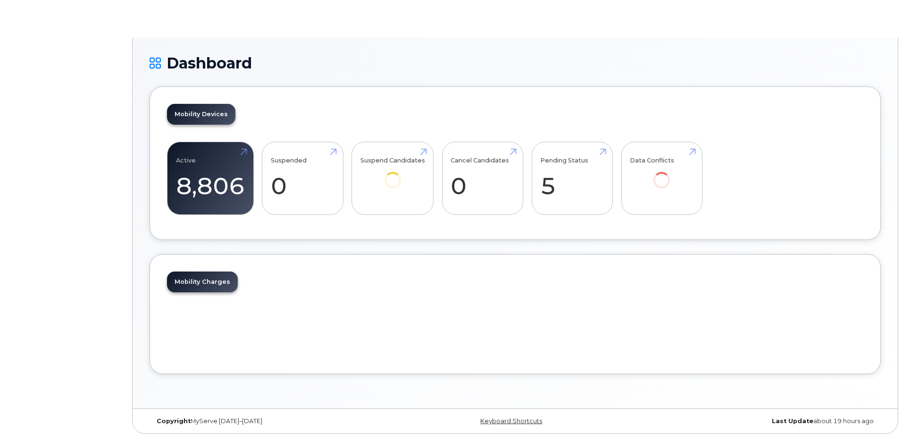 The width and height of the screenshot is (903, 434). I want to click on a: Mobility Devices, so click(201, 114).